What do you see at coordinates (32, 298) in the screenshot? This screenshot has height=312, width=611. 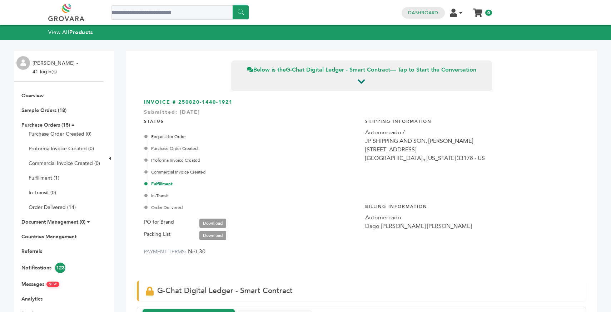 I see `a: Analytics` at bounding box center [32, 298].